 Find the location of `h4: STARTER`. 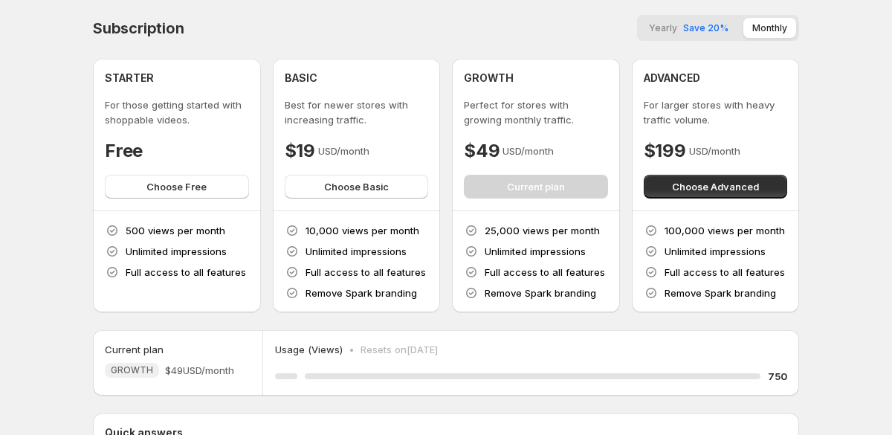

h4: STARTER is located at coordinates (129, 78).